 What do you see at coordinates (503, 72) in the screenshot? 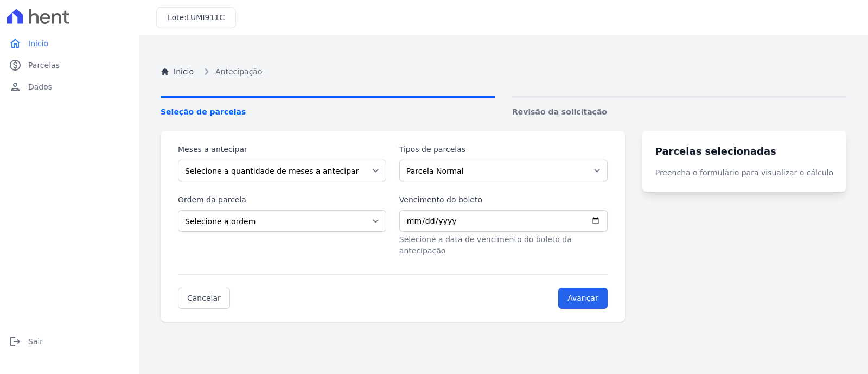
I see `nav: Breadcrumb` at bounding box center [503, 72].